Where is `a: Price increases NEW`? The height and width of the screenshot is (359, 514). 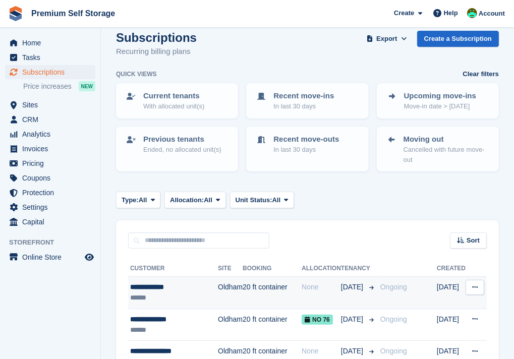
a: Price increases NEW is located at coordinates (59, 86).